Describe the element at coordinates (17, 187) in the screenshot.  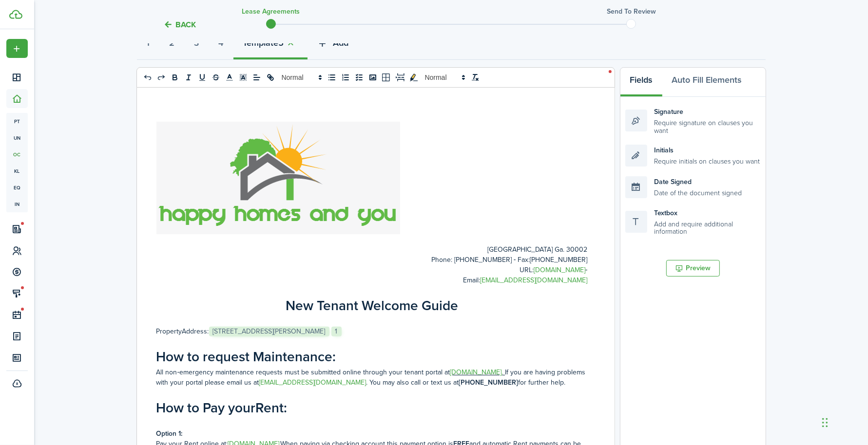
I see `span: eq` at that location.